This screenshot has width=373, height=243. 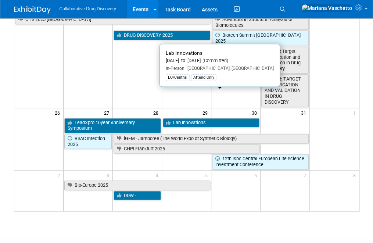 I want to click on span: 7, so click(x=306, y=175).